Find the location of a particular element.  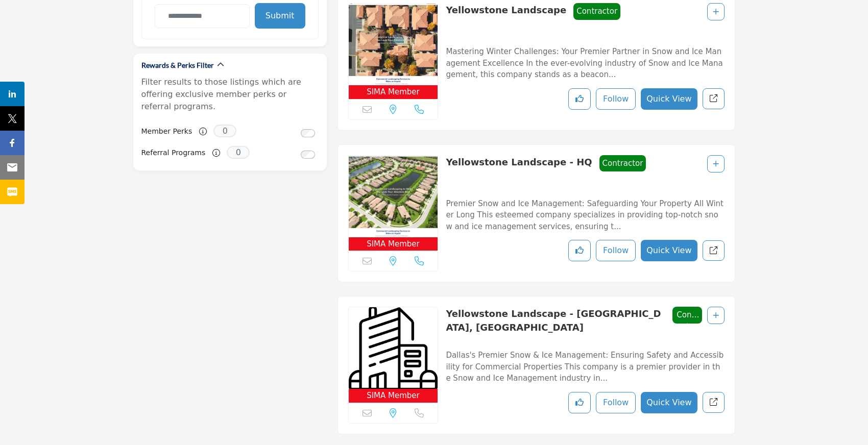

p: Premier Snow and Ice Management: Safeguarding Your Property All Winter Long This esteemed company... is located at coordinates (584, 216).